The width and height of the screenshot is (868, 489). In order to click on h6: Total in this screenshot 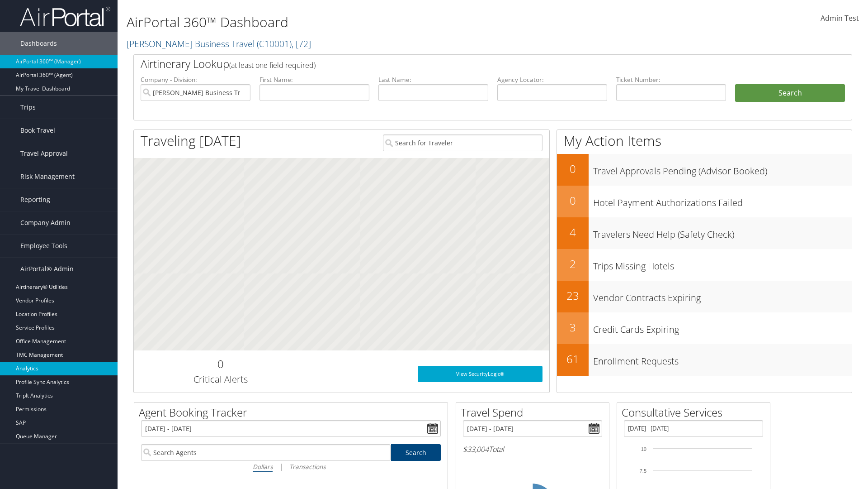, I will do `click(533, 449)`.